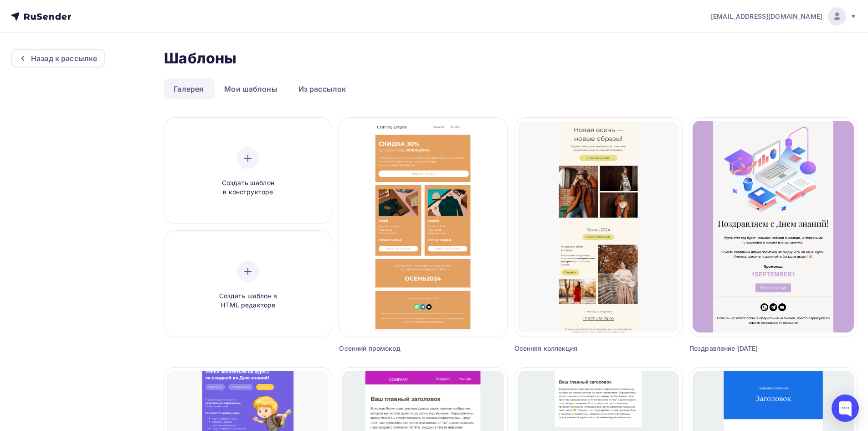 The height and width of the screenshot is (431, 868). What do you see at coordinates (251, 89) in the screenshot?
I see `a: Мои шаблоны` at bounding box center [251, 89].